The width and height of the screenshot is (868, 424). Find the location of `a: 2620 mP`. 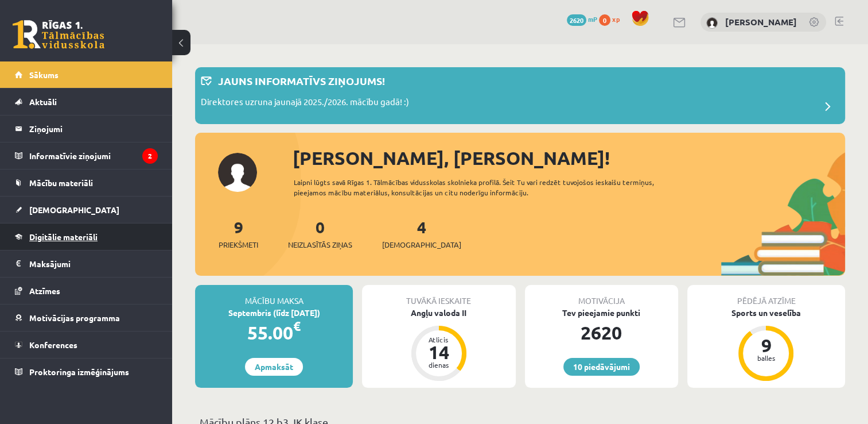

a: 2620 mP is located at coordinates (582, 19).